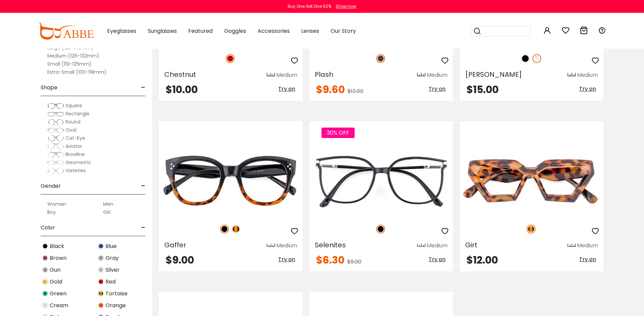 The width and height of the screenshot is (644, 316). I want to click on img: Gun, so click(45, 269).